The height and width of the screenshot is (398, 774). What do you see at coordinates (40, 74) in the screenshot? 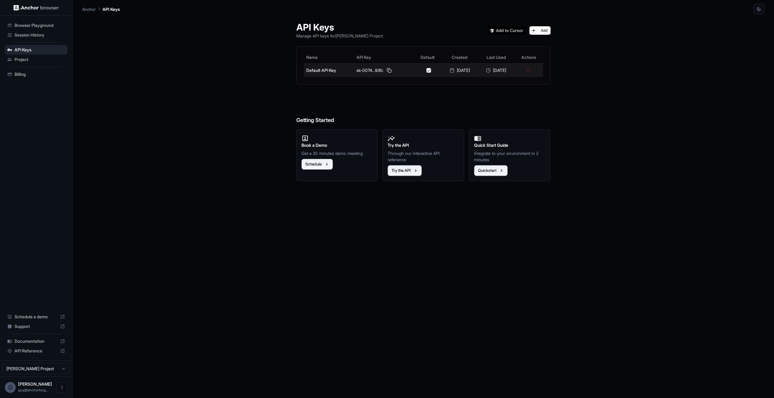
I see `span: Billing` at bounding box center [40, 74].